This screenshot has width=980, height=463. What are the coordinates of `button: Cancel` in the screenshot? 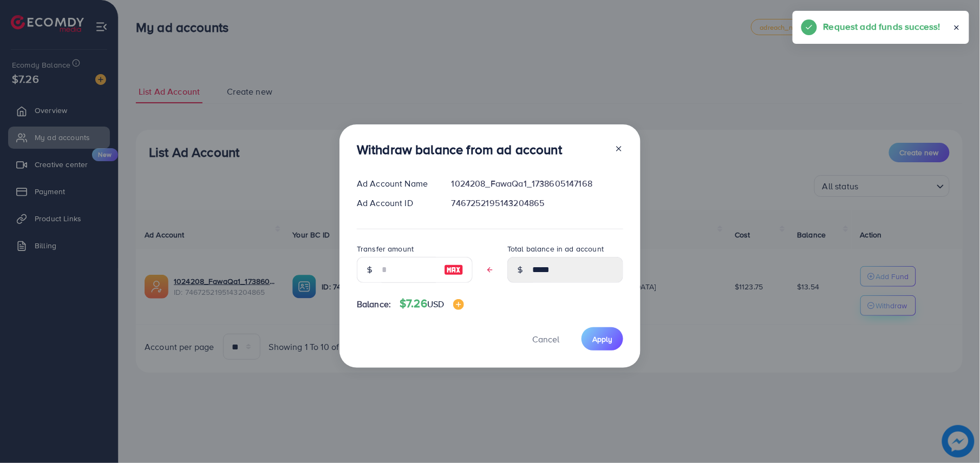 It's located at (545, 339).